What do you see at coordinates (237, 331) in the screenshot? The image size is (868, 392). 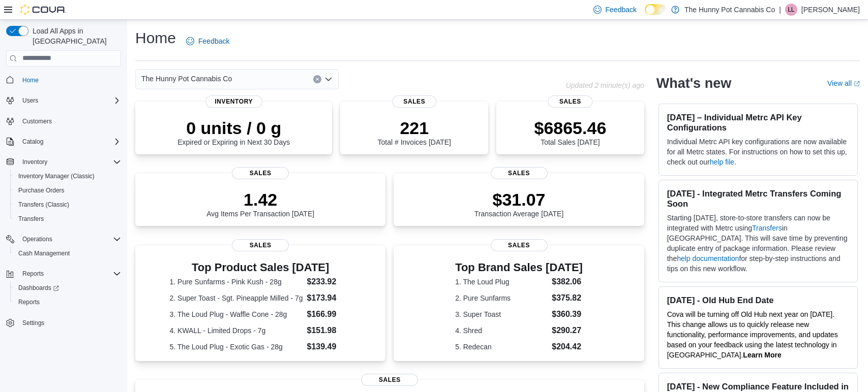 I see `dt: 4. KWALL - Limited Drops - 7g` at bounding box center [237, 331].